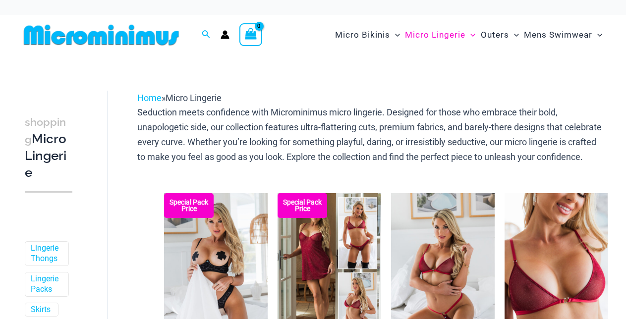  I want to click on nav: Site Navigation, so click(468, 35).